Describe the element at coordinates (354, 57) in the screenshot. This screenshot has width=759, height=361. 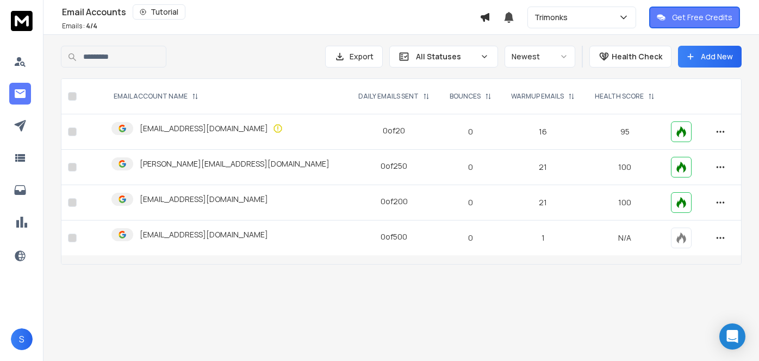
I see `button: Export` at that location.